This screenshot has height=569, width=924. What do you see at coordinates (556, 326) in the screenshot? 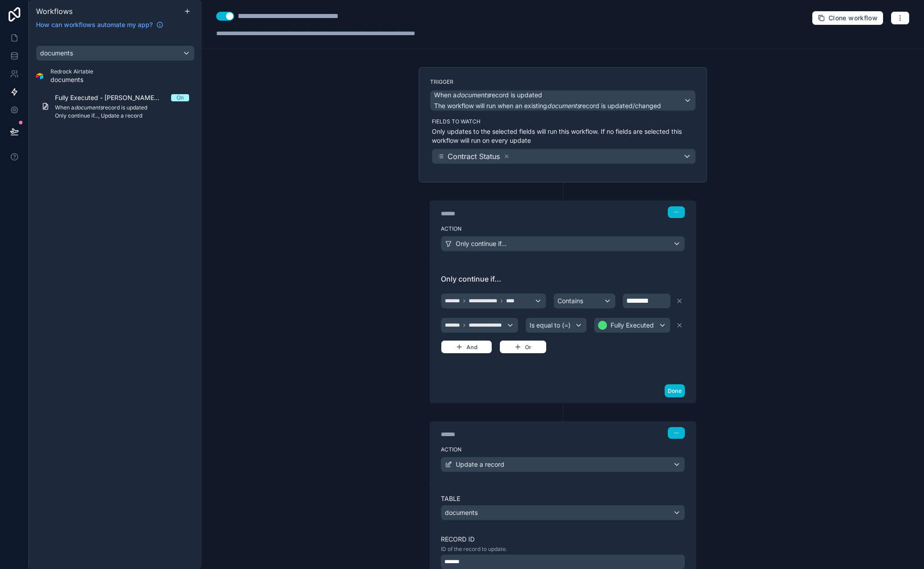
I see `button: Is equal to (=)` at bounding box center [556, 326].